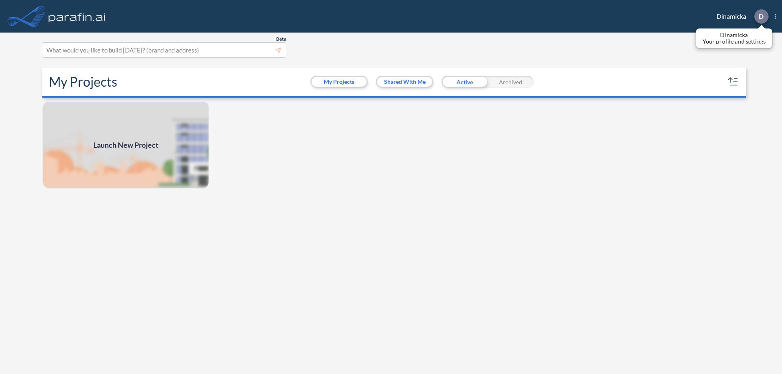 The width and height of the screenshot is (782, 374). I want to click on button: sort, so click(733, 82).